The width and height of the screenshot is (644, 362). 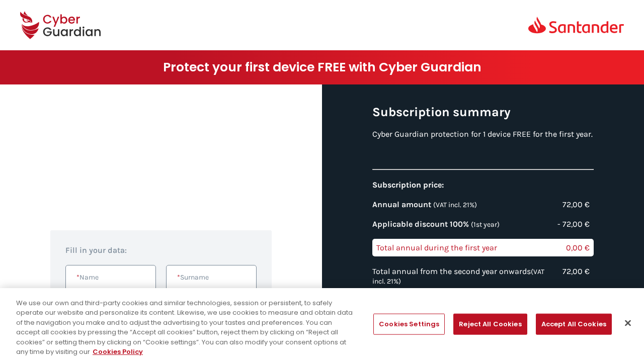 What do you see at coordinates (161, 250) in the screenshot?
I see `h4: Fill in your data:` at bounding box center [161, 250].